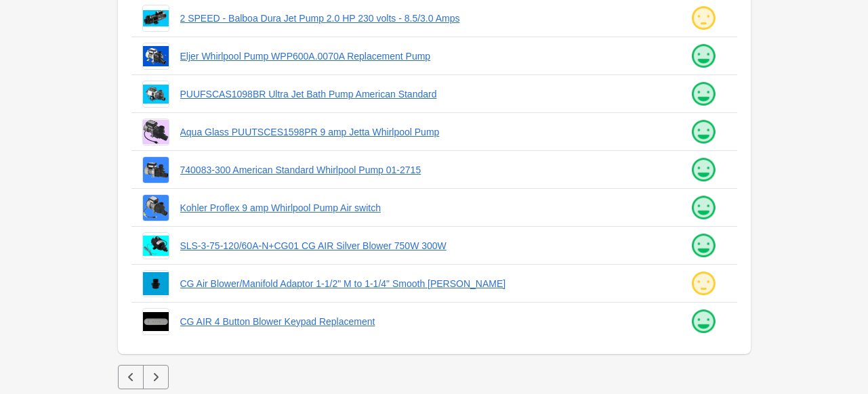 The width and height of the screenshot is (868, 394). What do you see at coordinates (420, 246) in the screenshot?
I see `a: SLS-3-75-120/60A-N+CG01 CG AIR Silver Blower 750W 300W` at bounding box center [420, 246].